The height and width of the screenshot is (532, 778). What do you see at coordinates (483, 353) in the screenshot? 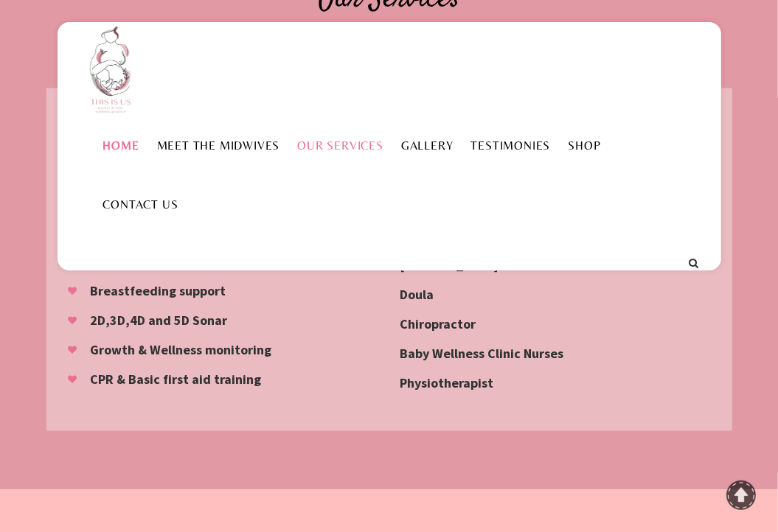
I see `strong: Baby Wellness Clinic Nurses` at bounding box center [483, 353].